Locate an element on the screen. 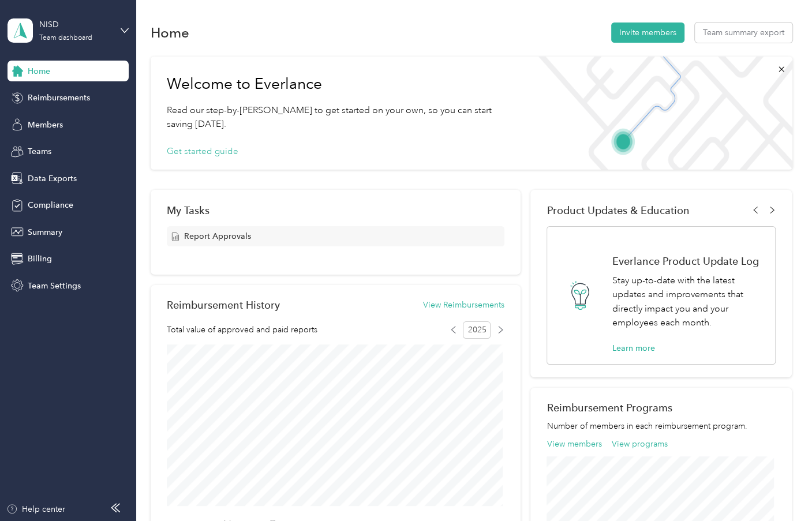 Image resolution: width=812 pixels, height=521 pixels. button: Help center is located at coordinates (36, 509).